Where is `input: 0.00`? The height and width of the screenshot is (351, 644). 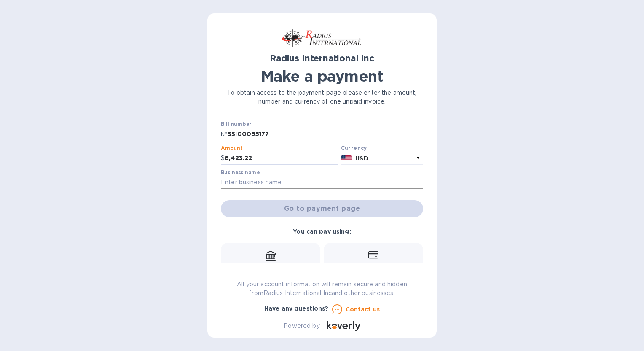
input: 0.00 is located at coordinates (281, 158).